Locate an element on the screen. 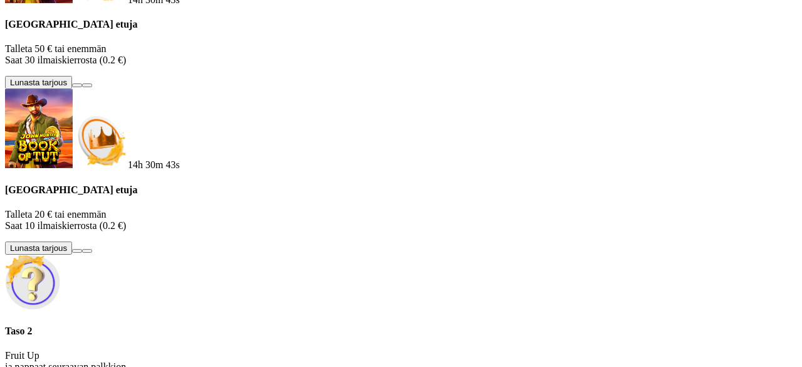  h4: Taso 2 is located at coordinates (401, 331).